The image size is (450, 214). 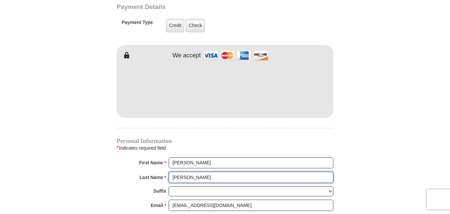 What do you see at coordinates (151, 177) in the screenshot?
I see `strong: Last Name` at bounding box center [151, 177].